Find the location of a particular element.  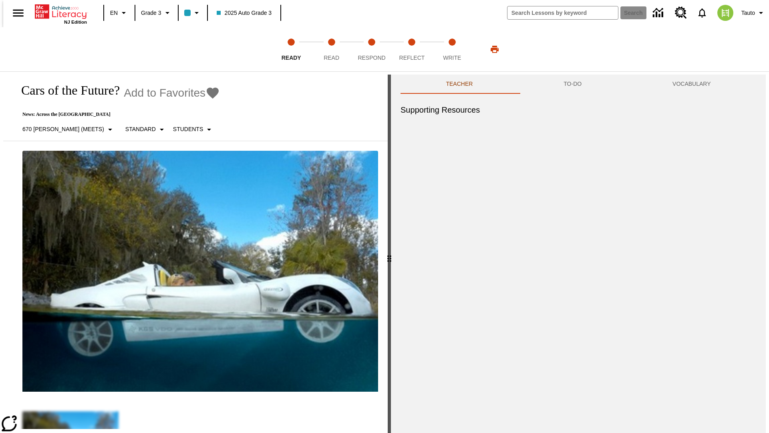

div: Press Enter or Spacebar and then press right and left arrow keys to move the slider is located at coordinates (389, 254).